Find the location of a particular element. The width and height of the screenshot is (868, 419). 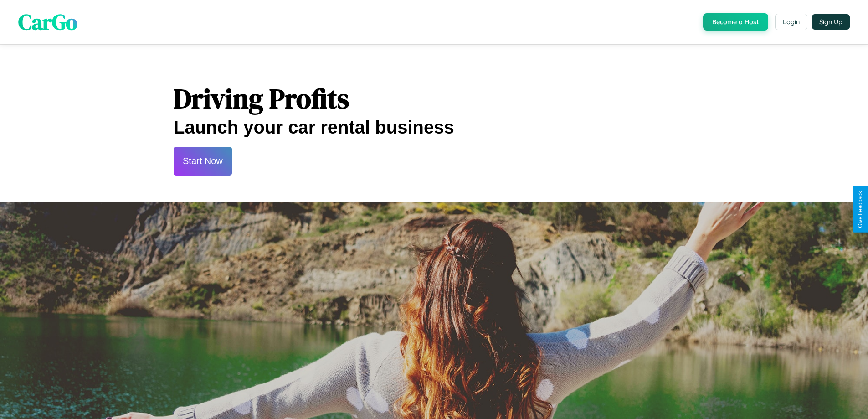

button: Login is located at coordinates (791, 22).